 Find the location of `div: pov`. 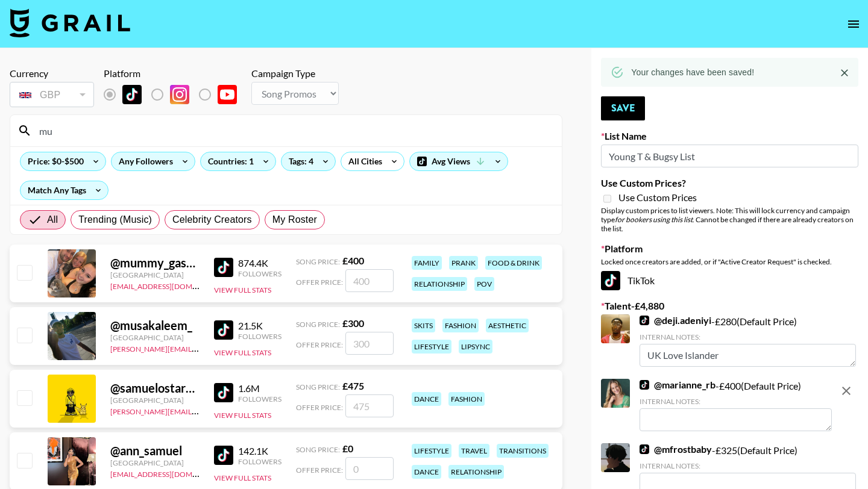

div: pov is located at coordinates (484, 283).